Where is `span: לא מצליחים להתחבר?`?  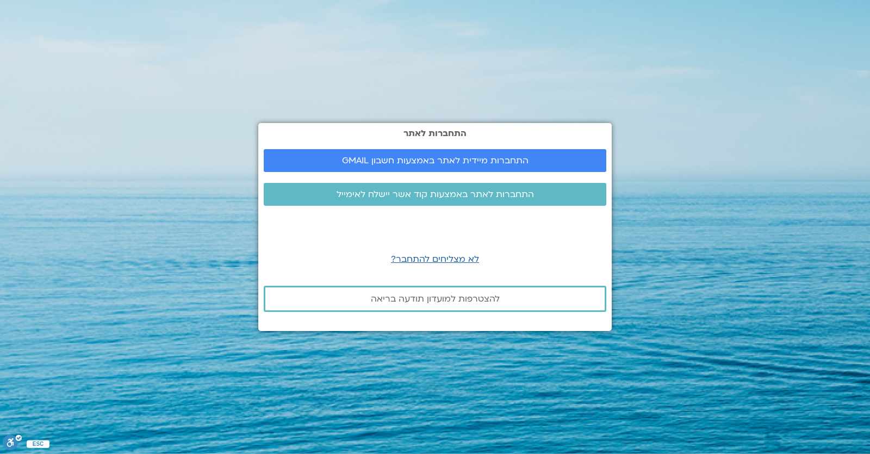 span: לא מצליחים להתחבר? is located at coordinates (435, 259).